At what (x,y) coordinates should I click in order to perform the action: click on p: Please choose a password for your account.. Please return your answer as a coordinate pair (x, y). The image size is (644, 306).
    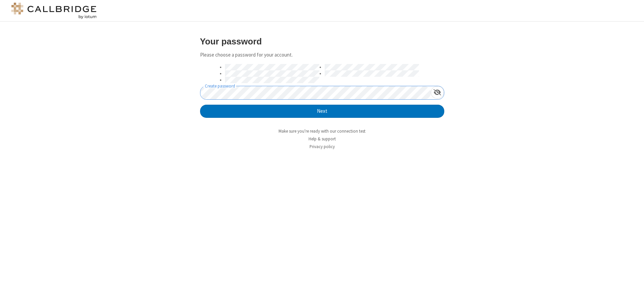
    Looking at the image, I should click on (322, 55).